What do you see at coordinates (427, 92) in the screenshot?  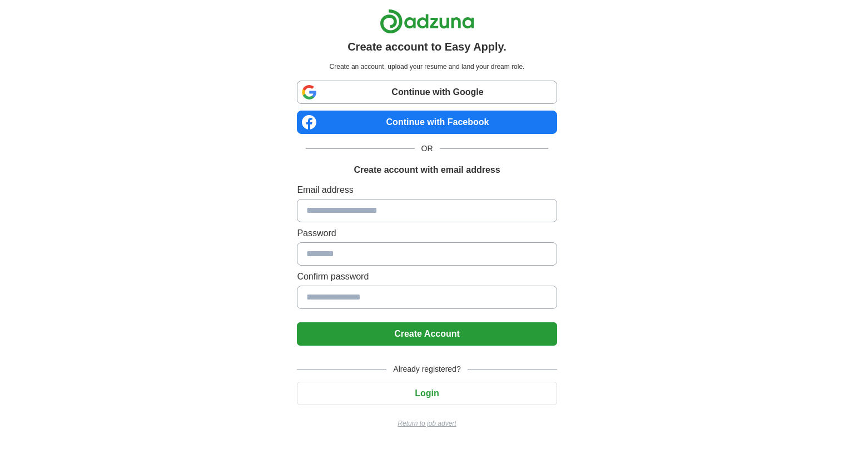 I see `a: Continue with Google` at bounding box center [427, 92].